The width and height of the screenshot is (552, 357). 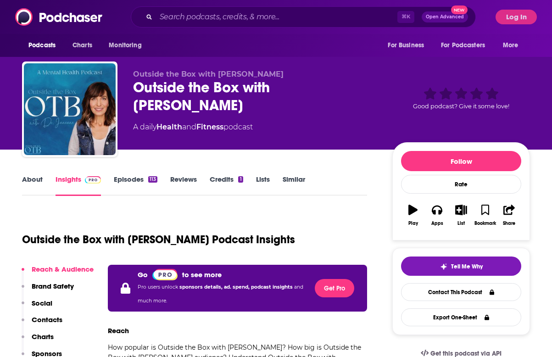 I want to click on button: Log In, so click(x=516, y=17).